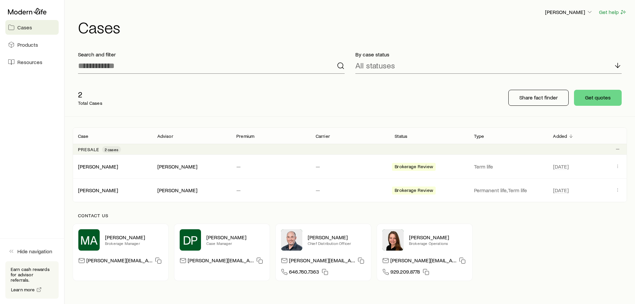  Describe the element at coordinates (405, 272) in the screenshot. I see `span: 929.209.8778` at that location.